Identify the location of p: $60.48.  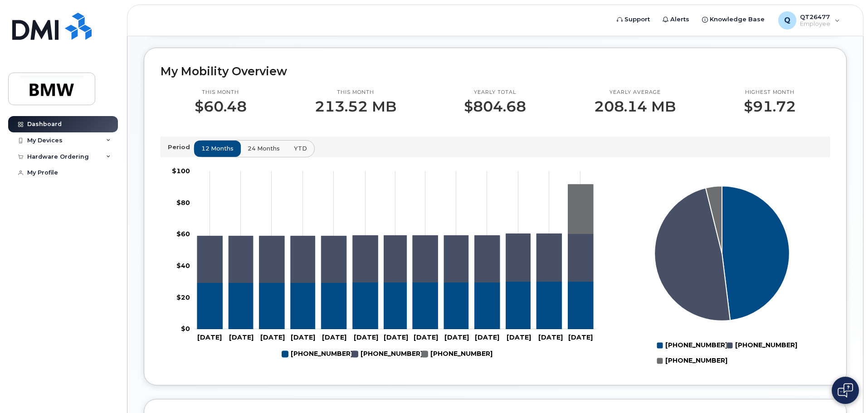
(220, 106).